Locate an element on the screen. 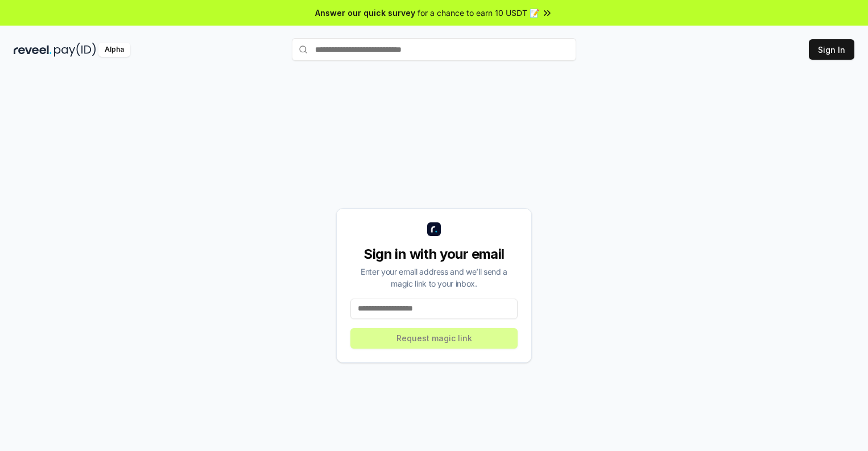  div: Enter your email address and we’ll send a magic link to your inbox. is located at coordinates (434, 277).